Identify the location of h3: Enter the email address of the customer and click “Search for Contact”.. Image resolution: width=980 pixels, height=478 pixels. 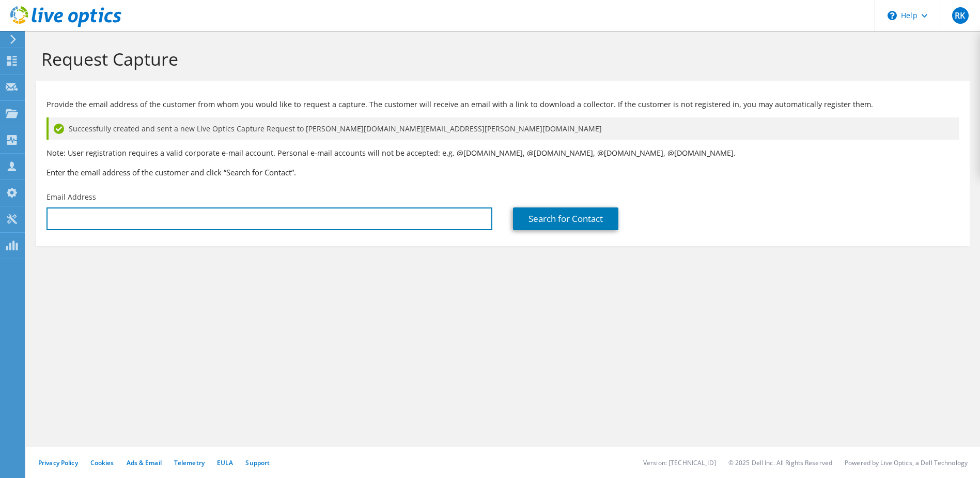
(503, 172).